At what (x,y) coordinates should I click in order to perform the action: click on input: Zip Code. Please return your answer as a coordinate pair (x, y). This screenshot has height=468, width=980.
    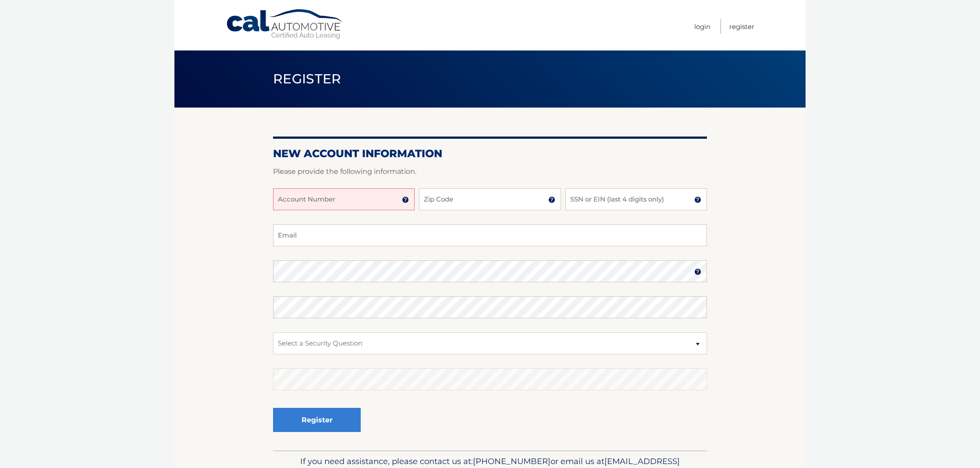
    Looking at the image, I should click on (490, 199).